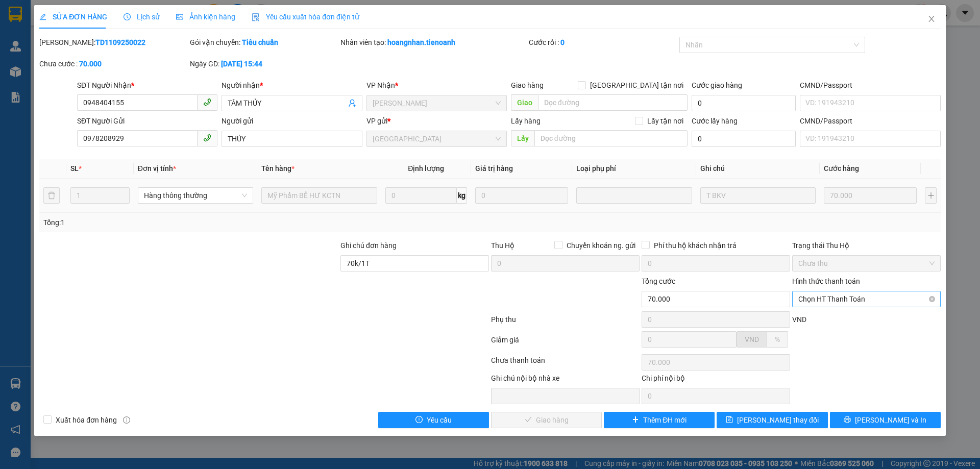 The height and width of the screenshot is (469, 980). What do you see at coordinates (527, 85) in the screenshot?
I see `span: Giao hàng` at bounding box center [527, 85].